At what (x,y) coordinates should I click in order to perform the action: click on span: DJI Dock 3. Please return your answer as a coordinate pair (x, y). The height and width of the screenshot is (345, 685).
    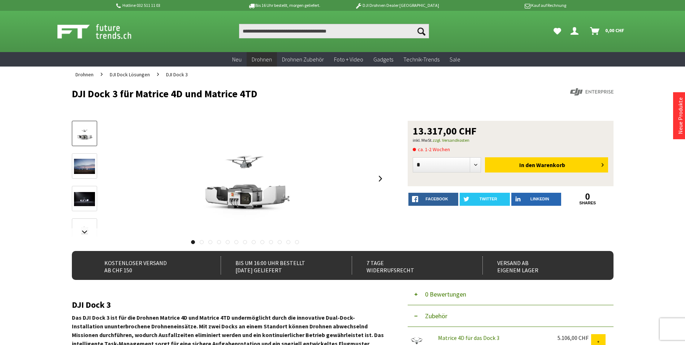
    Looking at the image, I should click on (177, 74).